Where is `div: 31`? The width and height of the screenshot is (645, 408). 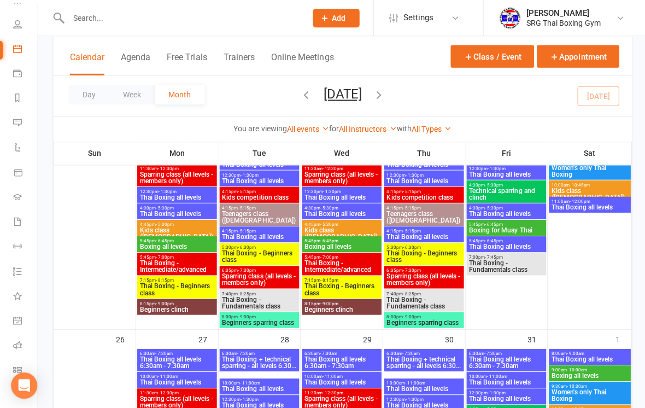
div: 31 is located at coordinates (535, 337).